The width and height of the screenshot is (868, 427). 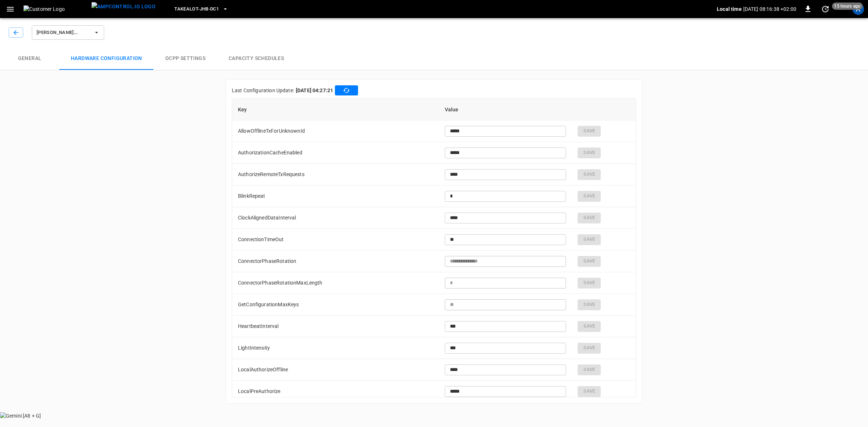 What do you see at coordinates (335, 305) in the screenshot?
I see `td: GetConfigurationMaxKeys` at bounding box center [335, 305].